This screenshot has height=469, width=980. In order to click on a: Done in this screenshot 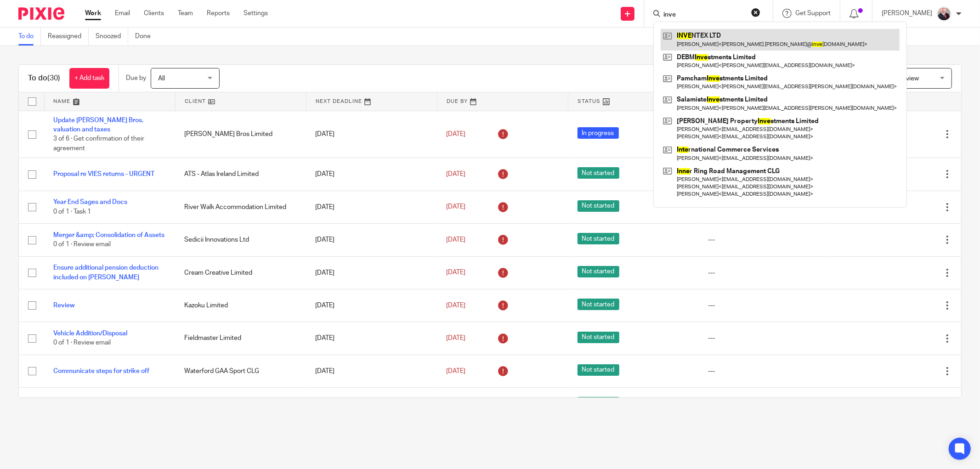, I will do `click(146, 36)`.